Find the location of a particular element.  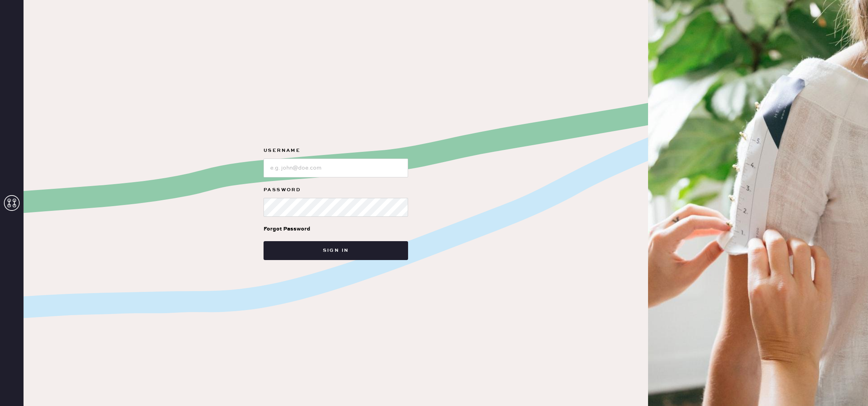

div: Forgot Password is located at coordinates (287, 229).